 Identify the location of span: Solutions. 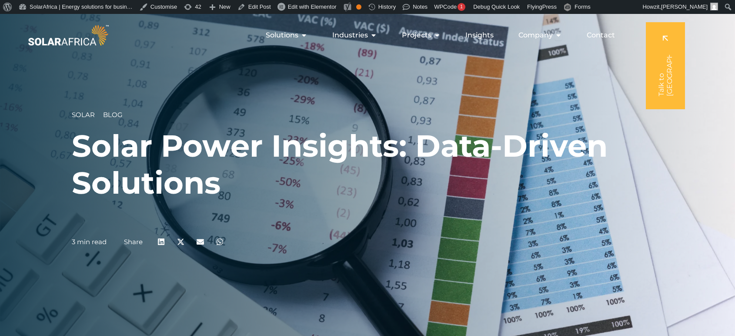
(282, 35).